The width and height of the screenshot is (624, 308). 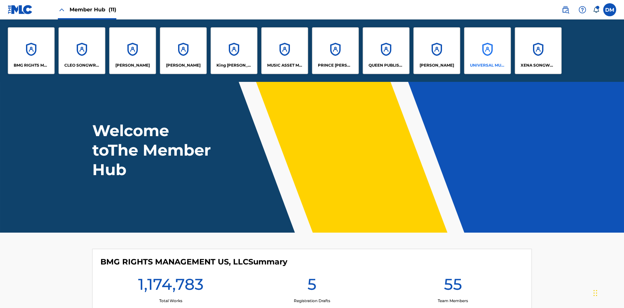 What do you see at coordinates (335, 65) in the screenshot?
I see `p: PRINCE MCTESTERSON` at bounding box center [335, 65].